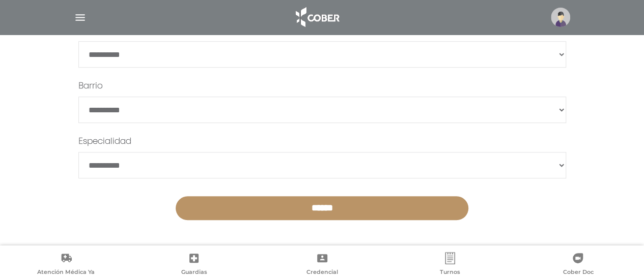 The image size is (644, 280). What do you see at coordinates (193, 265) in the screenshot?
I see `a: Guardias` at bounding box center [193, 265].